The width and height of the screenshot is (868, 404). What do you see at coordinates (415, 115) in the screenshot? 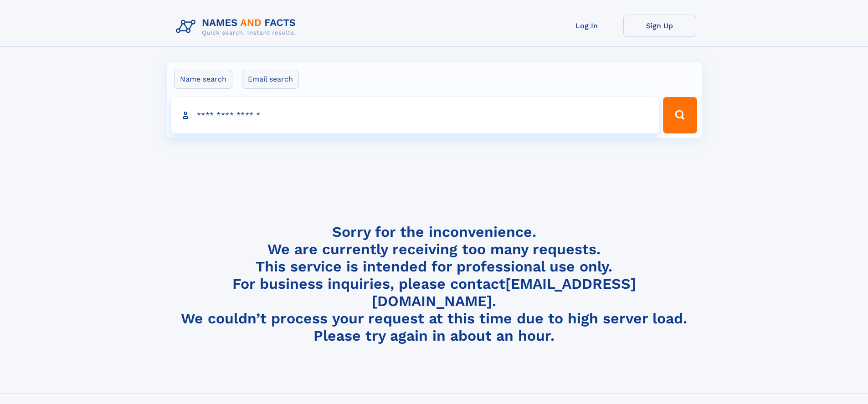
I see `input: search input` at bounding box center [415, 115].